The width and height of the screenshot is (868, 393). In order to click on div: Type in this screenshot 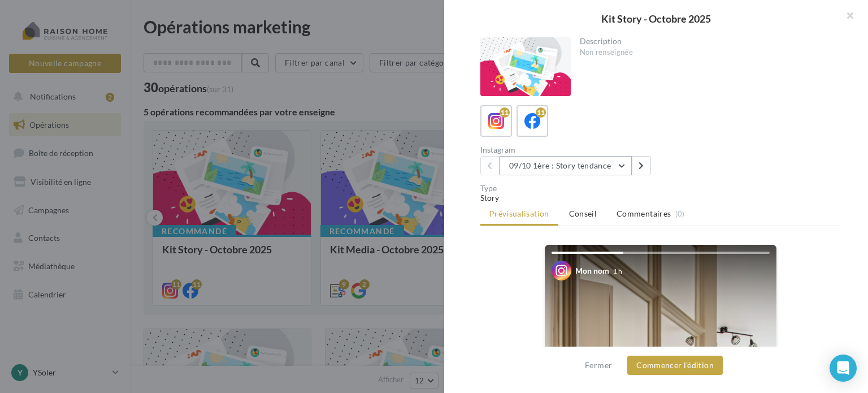, I will do `click(660, 188)`.